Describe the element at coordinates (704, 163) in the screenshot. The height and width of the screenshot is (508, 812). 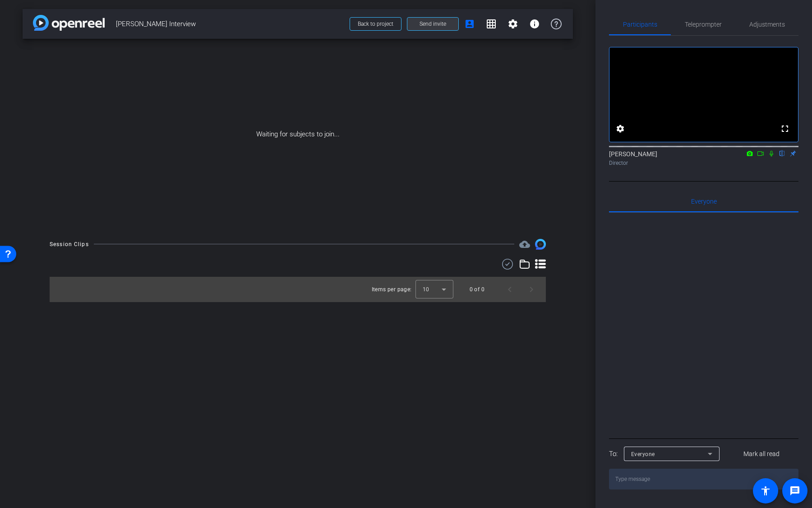
I see `div: Director` at that location.